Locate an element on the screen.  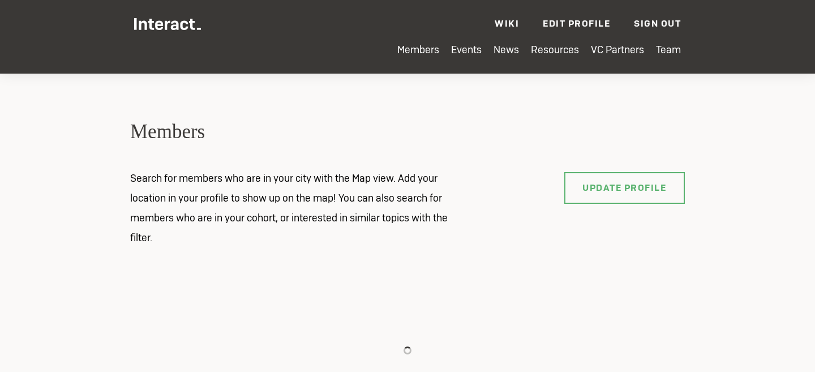
a: Members is located at coordinates (418, 49).